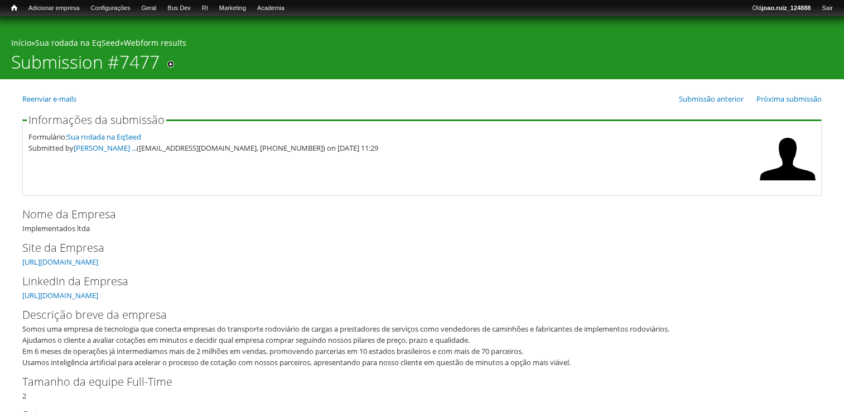 The height and width of the screenshot is (412, 844). What do you see at coordinates (828, 8) in the screenshot?
I see `a: Sair` at bounding box center [828, 8].